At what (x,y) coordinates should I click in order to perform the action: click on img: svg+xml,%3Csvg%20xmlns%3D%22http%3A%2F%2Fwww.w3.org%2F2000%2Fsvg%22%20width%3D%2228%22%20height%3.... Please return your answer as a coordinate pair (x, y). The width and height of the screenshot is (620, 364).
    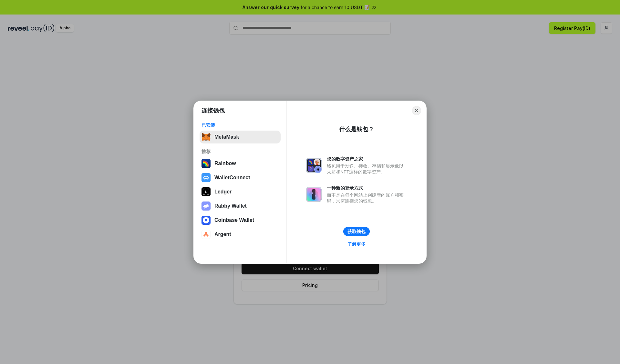
    Looking at the image, I should click on (206, 192).